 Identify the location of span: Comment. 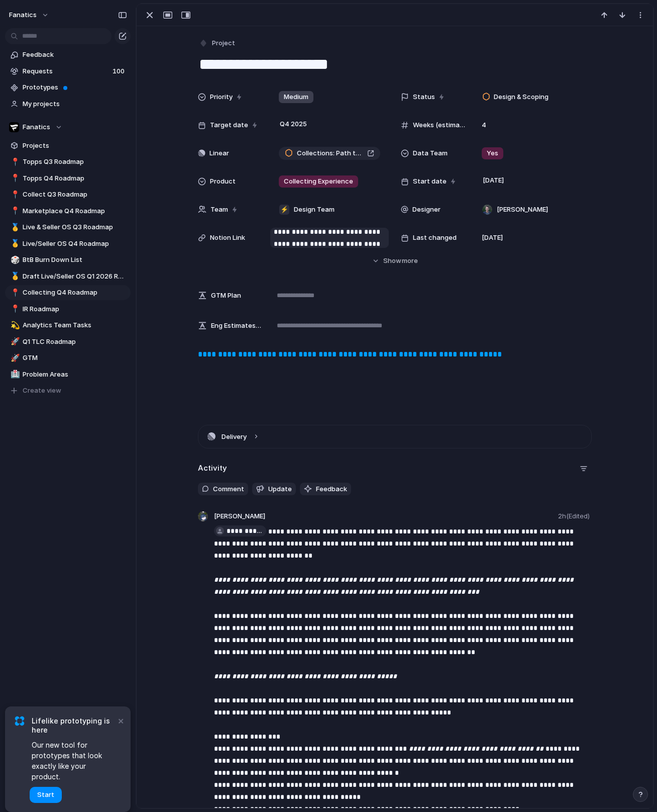
(229, 489).